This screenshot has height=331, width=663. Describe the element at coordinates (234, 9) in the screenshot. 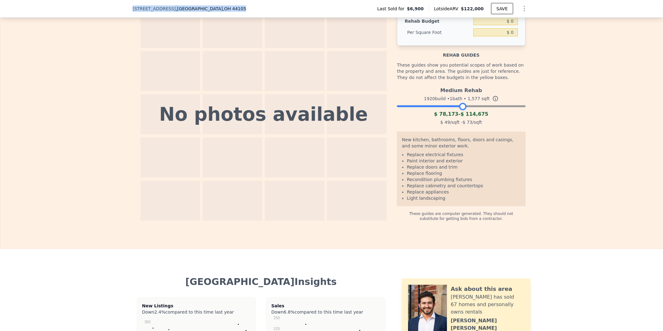

I see `span: , OH 44105` at that location.